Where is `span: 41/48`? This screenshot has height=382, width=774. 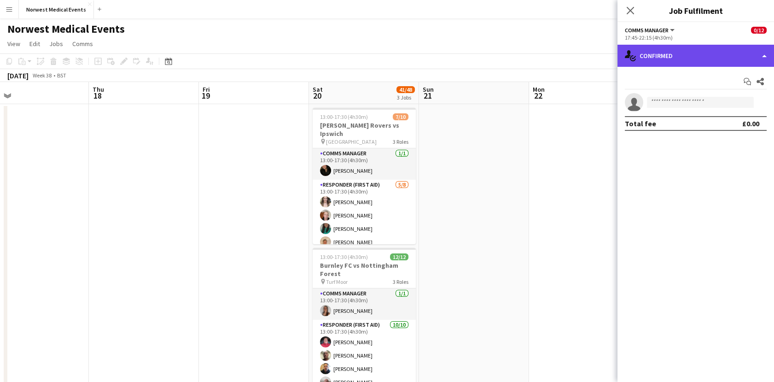 span: 41/48 is located at coordinates (406, 89).